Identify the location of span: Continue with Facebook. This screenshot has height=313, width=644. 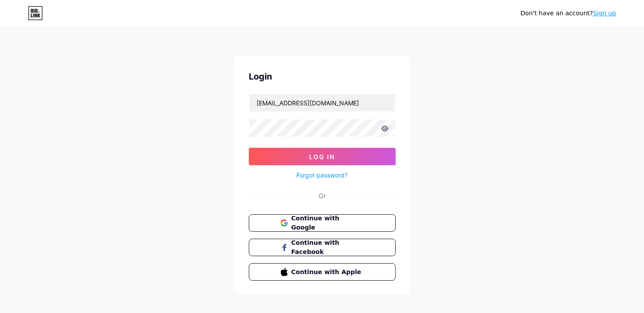
(327, 247).